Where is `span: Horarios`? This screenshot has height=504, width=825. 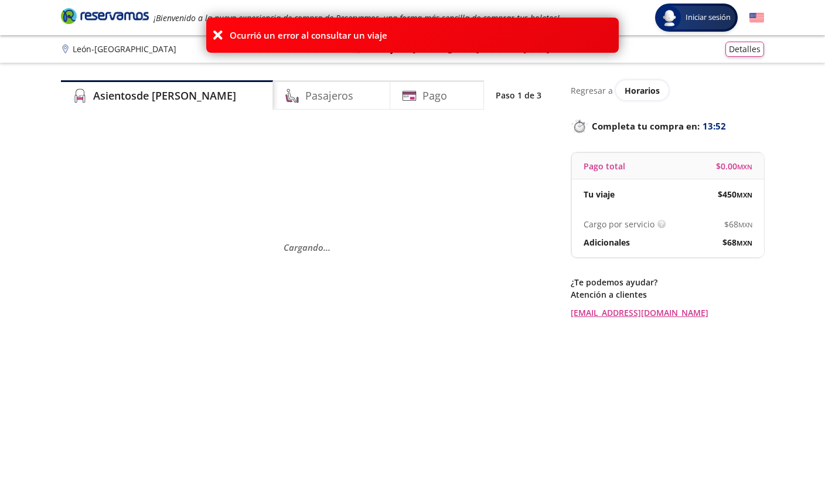
span: Horarios is located at coordinates (642, 90).